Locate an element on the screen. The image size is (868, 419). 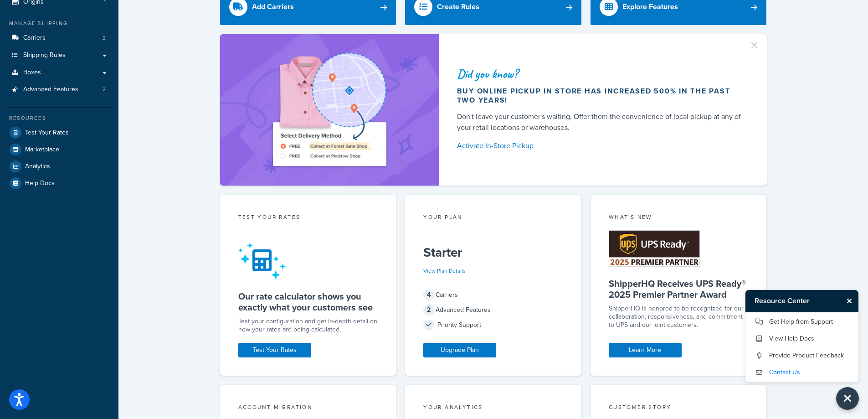
a: Carriers2 is located at coordinates (59, 38).